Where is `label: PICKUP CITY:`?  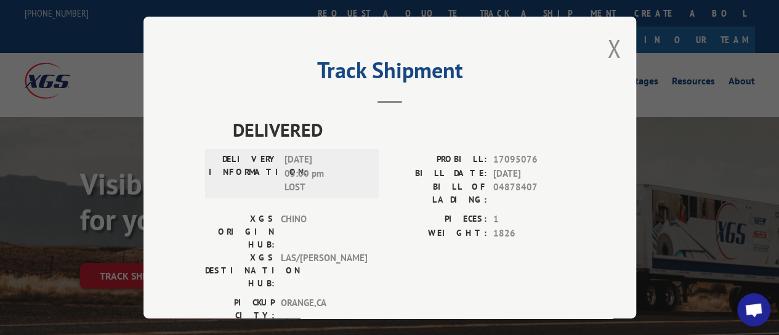 label: PICKUP CITY: is located at coordinates (239, 309).